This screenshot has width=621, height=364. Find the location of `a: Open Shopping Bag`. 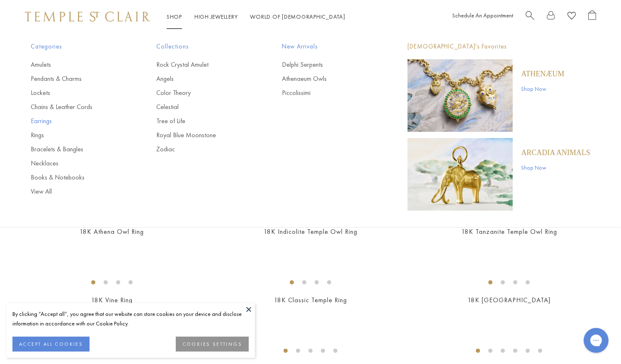

a: Open Shopping Bag is located at coordinates (592, 17).